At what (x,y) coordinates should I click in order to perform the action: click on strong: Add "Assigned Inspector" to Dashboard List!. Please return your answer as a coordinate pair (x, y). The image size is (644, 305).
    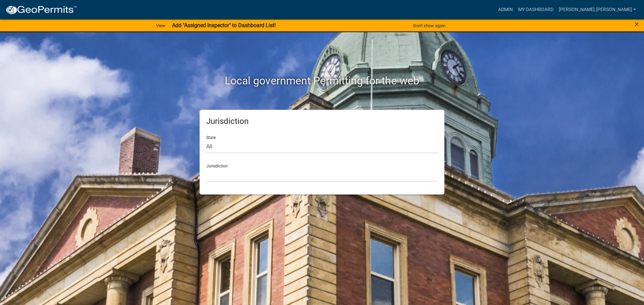
    Looking at the image, I should click on (224, 25).